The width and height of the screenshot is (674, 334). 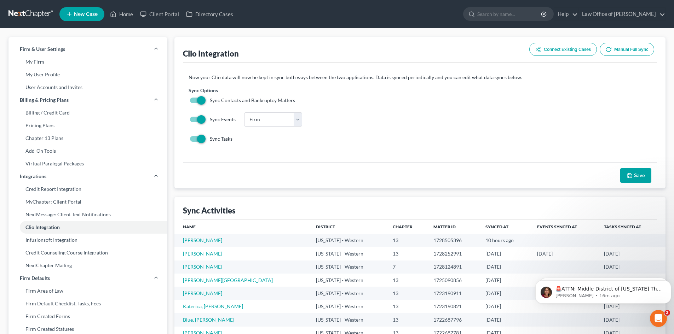 What do you see at coordinates (88, 266) in the screenshot?
I see `a: NextChapter Mailing` at bounding box center [88, 266].